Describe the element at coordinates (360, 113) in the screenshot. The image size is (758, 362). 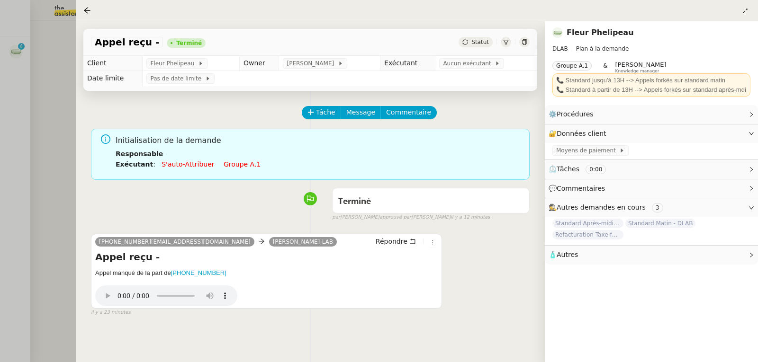
I see `button: Message` at that location.